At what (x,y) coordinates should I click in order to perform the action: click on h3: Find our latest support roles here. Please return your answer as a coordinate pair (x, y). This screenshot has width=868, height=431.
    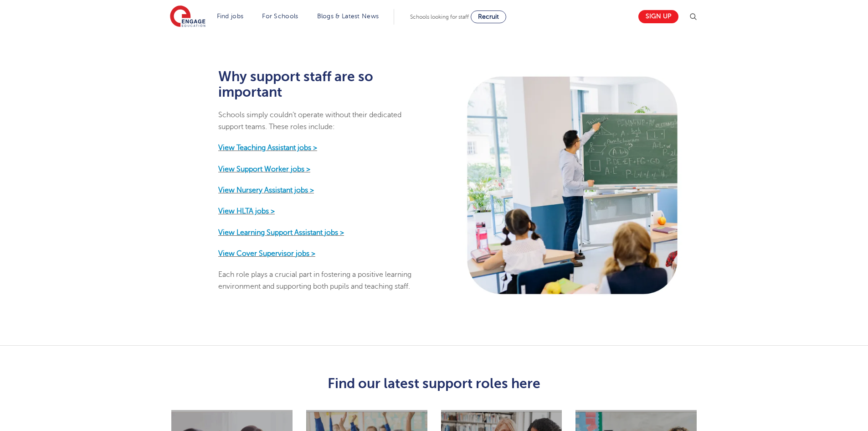
    Looking at the image, I should click on (434, 384).